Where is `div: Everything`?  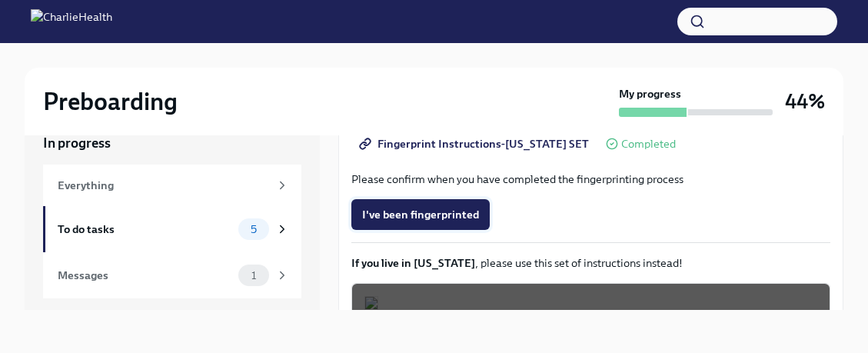
div: Everything is located at coordinates (163, 186).